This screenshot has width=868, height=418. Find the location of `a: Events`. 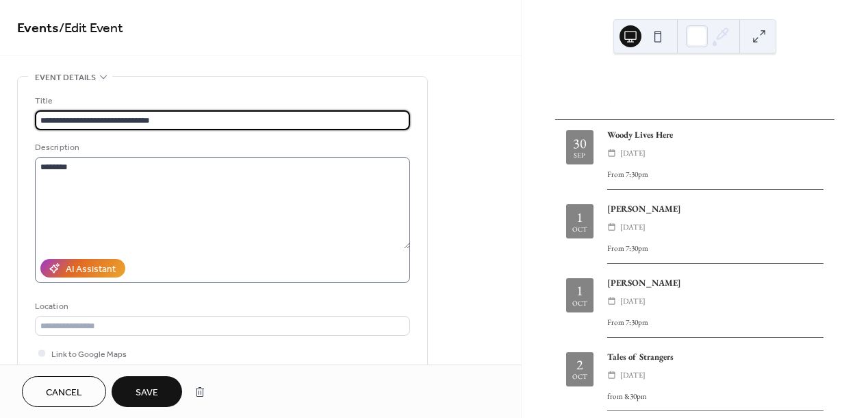

a: Events is located at coordinates (38, 28).